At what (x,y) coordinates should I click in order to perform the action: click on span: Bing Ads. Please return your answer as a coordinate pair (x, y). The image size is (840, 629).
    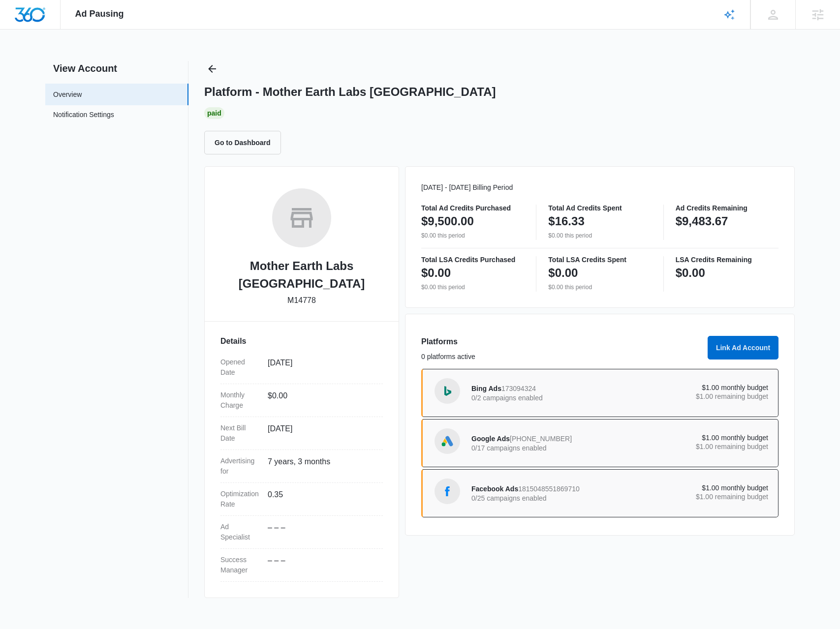
    Looking at the image, I should click on (486, 388).